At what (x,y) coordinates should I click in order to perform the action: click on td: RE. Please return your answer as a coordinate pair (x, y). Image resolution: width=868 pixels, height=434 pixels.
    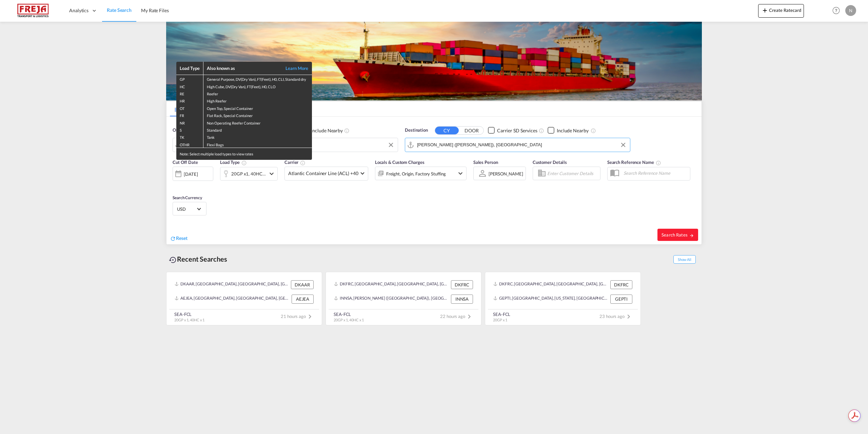
    Looking at the image, I should click on (190, 93).